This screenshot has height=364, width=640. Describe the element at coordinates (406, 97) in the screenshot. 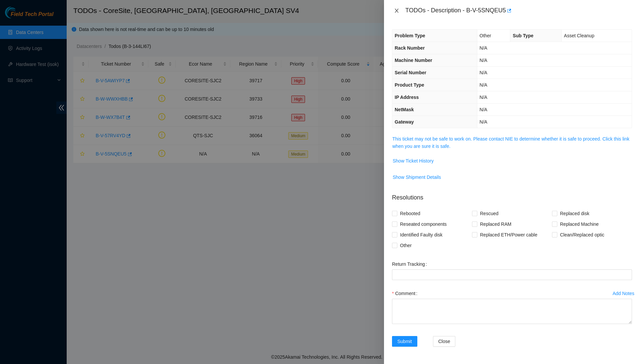

I see `span: IP Address` at that location.